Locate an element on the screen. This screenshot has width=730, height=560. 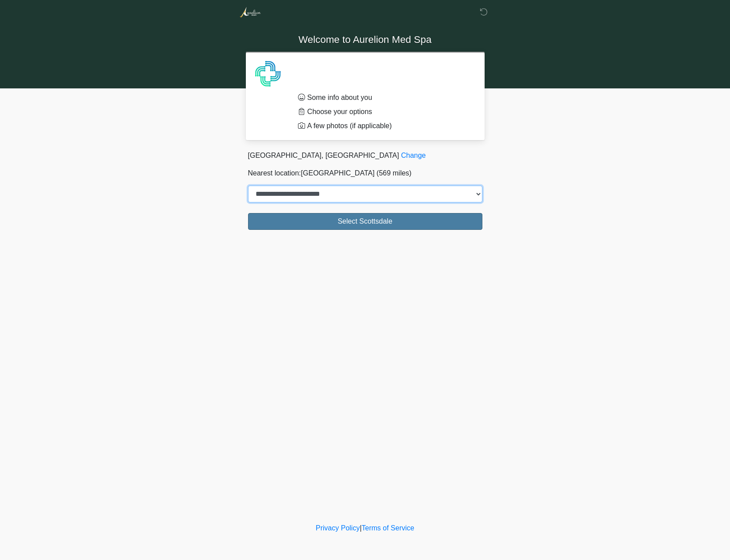
a: Terms of Service is located at coordinates (388, 528).